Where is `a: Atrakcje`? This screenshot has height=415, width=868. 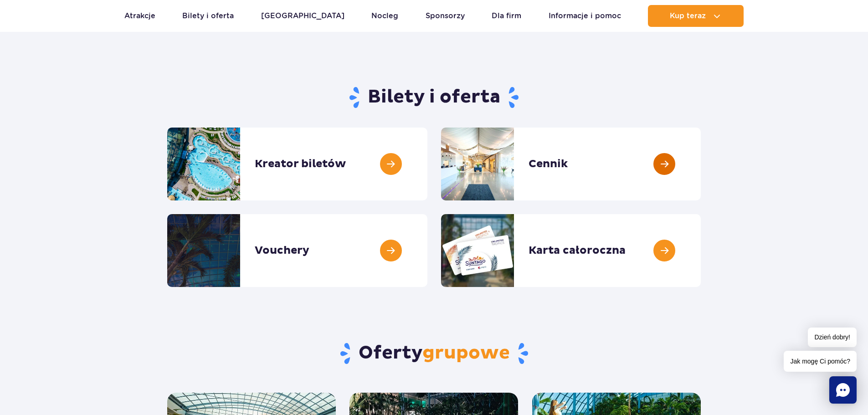
a: Atrakcje is located at coordinates (140, 16).